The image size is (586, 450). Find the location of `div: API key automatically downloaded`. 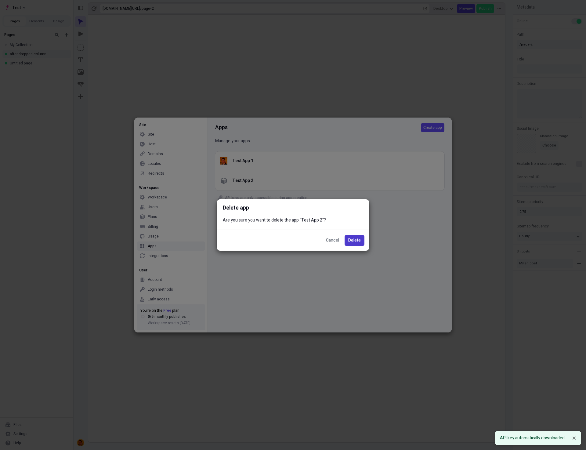

div: API key automatically downloaded is located at coordinates (533, 438).